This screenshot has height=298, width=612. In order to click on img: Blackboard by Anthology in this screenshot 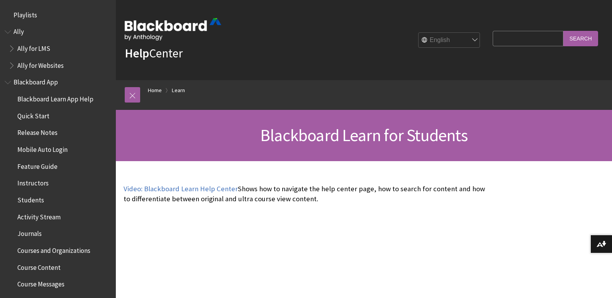, I will do `click(173, 29)`.